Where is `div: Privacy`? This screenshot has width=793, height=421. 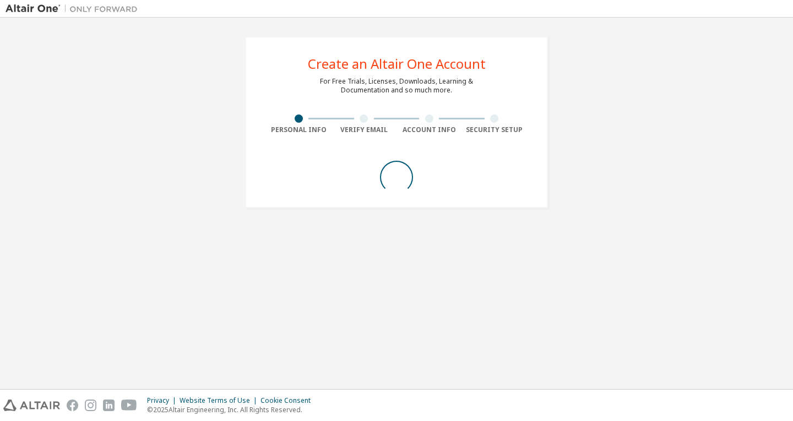 div: Privacy is located at coordinates (163, 401).